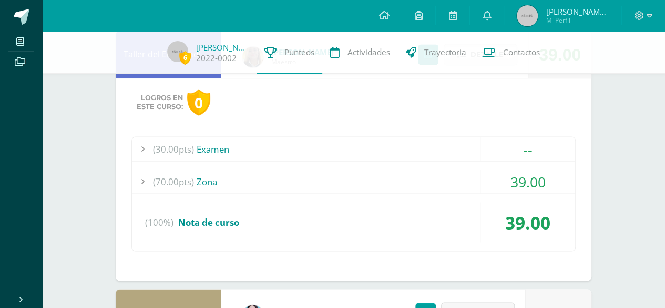 Image resolution: width=665 pixels, height=308 pixels. I want to click on span: Nota de curso, so click(209, 221).